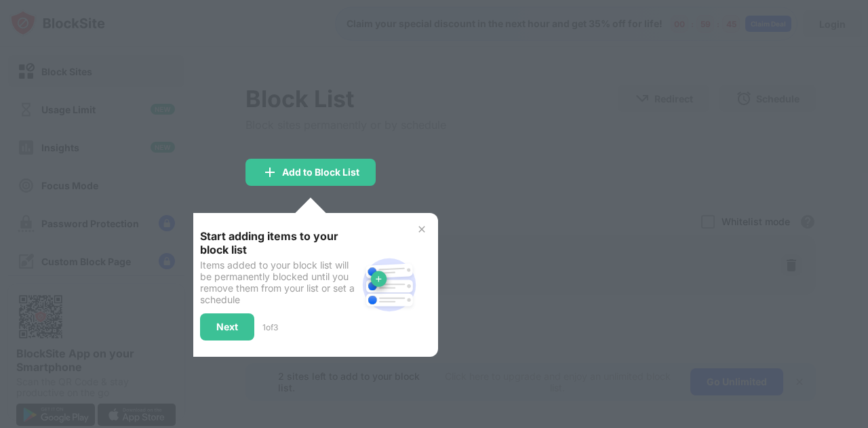  Describe the element at coordinates (389, 285) in the screenshot. I see `img: block-site.svg` at that location.